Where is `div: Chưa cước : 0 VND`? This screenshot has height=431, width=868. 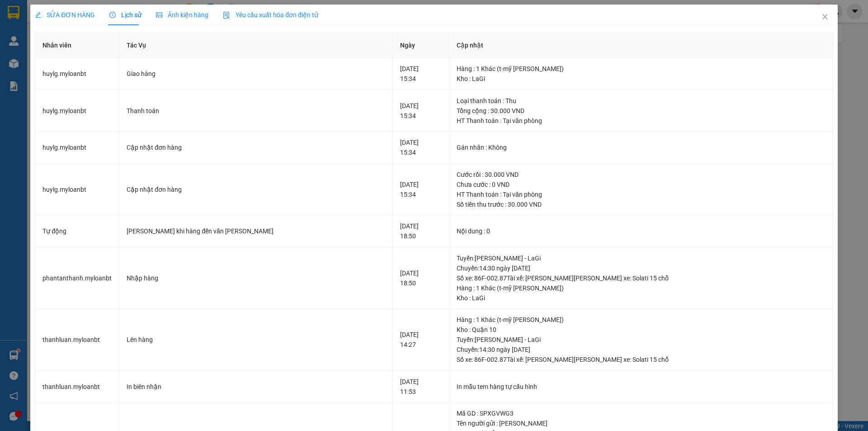
div: Chưa cước : 0 VND is located at coordinates (641, 185).